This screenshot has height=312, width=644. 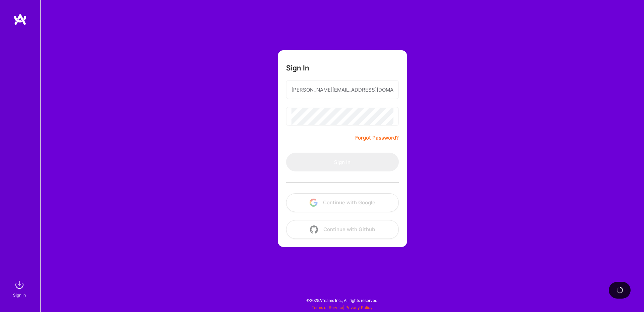 I want to click on h3: Sign In, so click(x=298, y=68).